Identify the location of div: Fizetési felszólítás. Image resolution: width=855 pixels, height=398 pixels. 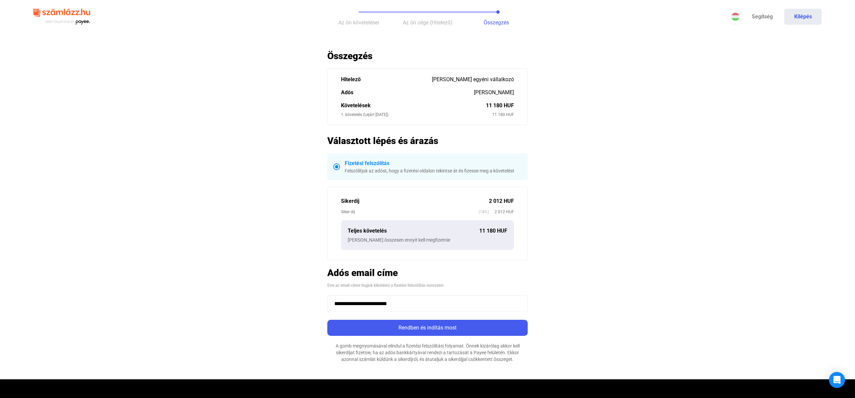
(433, 163).